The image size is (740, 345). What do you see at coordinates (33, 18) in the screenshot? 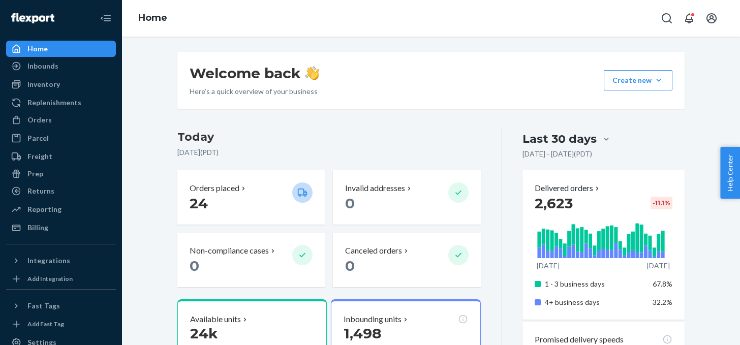
I see `img: Flexport logo` at bounding box center [33, 18].